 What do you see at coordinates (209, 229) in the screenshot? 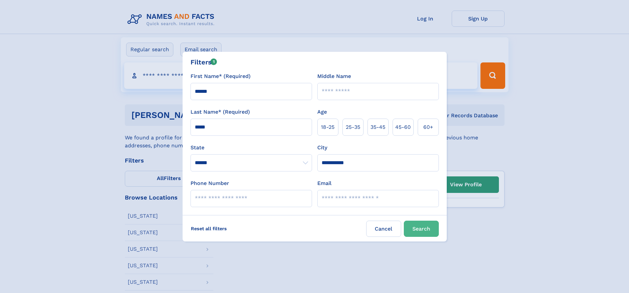
I see `label: Reset all filters` at bounding box center [209, 229].